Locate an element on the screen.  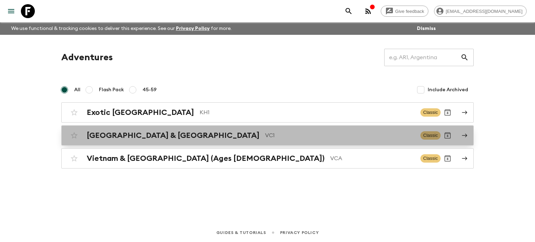
a: Guides & Tutorials is located at coordinates (241, 233).